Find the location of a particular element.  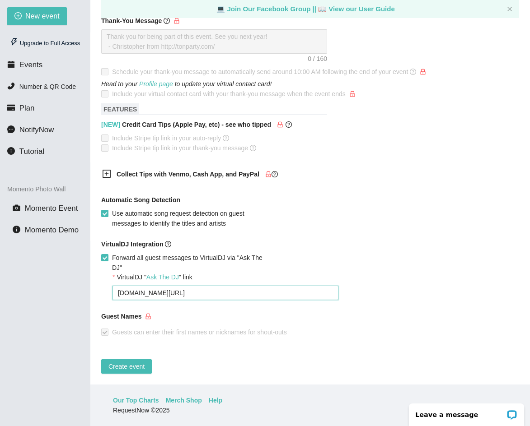

div: Collect Tips with Venmo, Cash App, and PayPallockquestion-circle is located at coordinates (208, 175).